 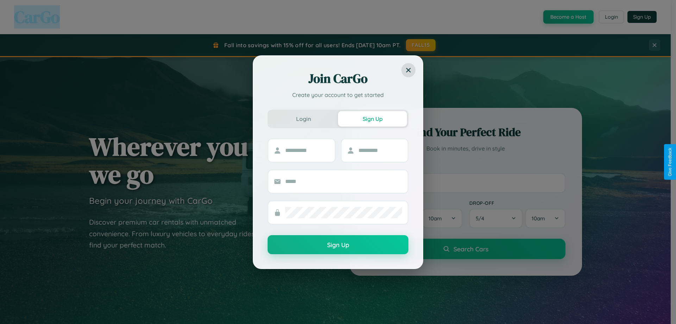 What do you see at coordinates (338, 79) in the screenshot?
I see `h2: Join CarGo` at bounding box center [338, 79].